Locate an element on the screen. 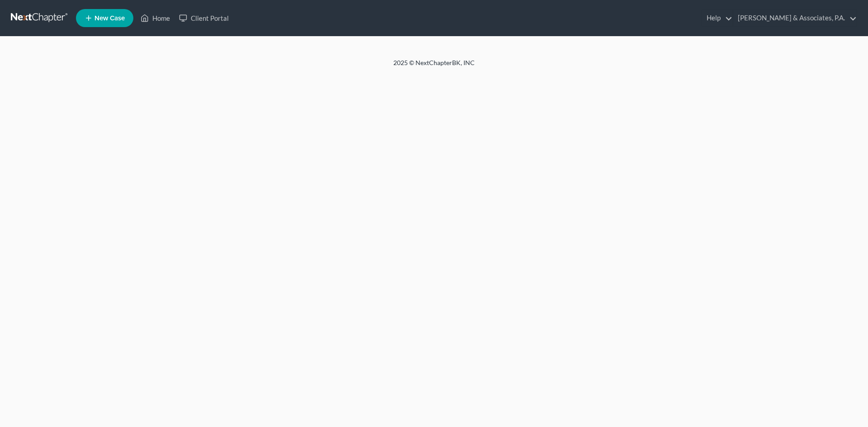 The height and width of the screenshot is (427, 868). a: Home is located at coordinates (155, 18).